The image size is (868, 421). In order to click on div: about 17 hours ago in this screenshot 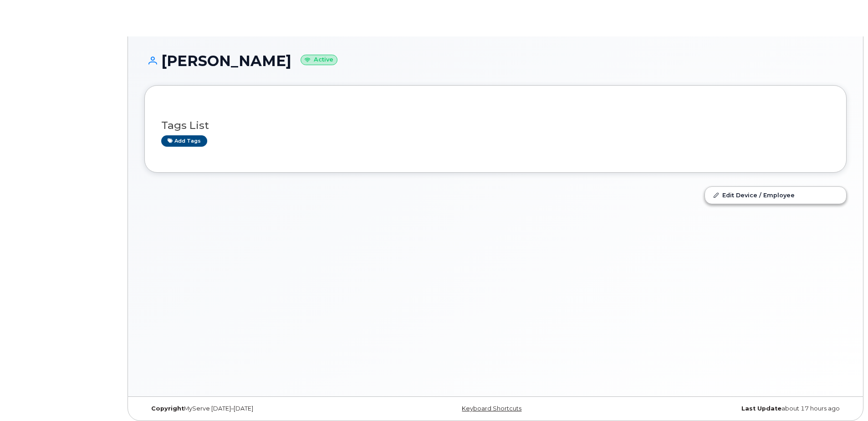, I will do `click(729, 409)`.